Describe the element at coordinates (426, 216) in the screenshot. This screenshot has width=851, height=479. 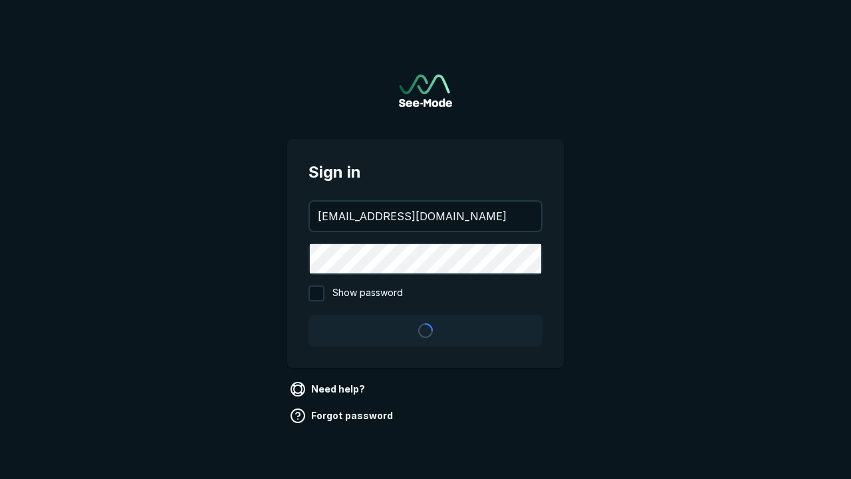
I see `input: your@email.com` at that location.